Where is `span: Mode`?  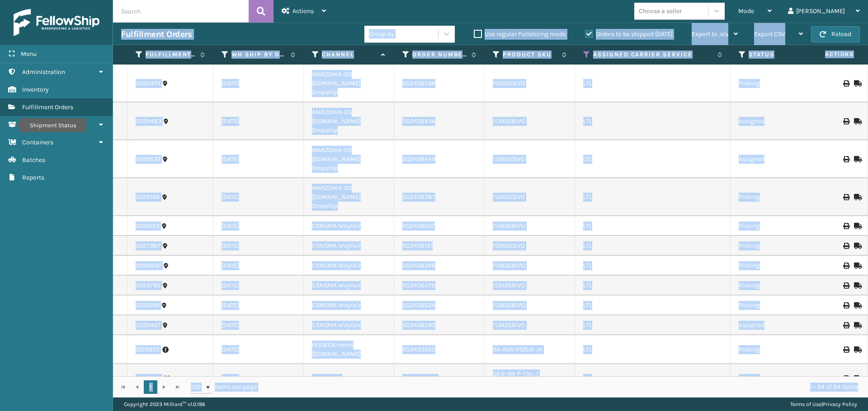
span: Mode is located at coordinates (746, 11).